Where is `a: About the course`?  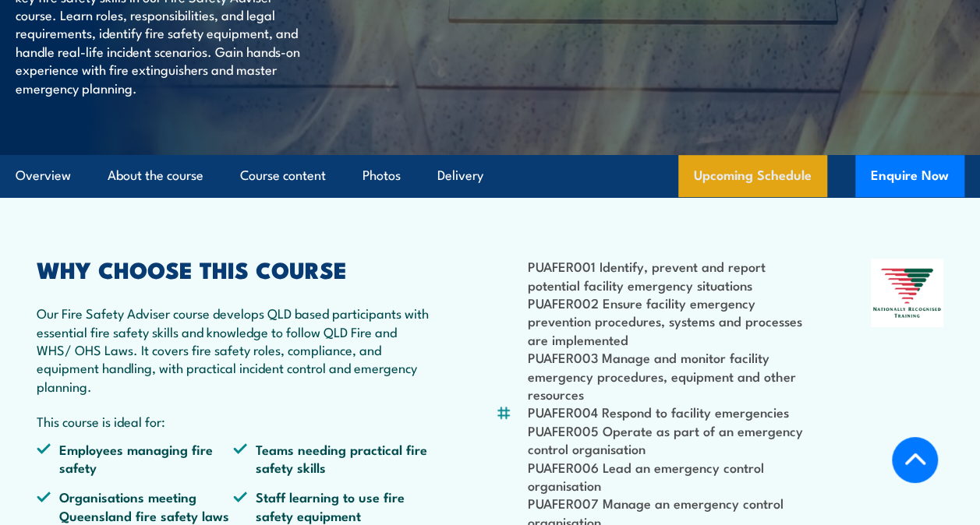
a: About the course is located at coordinates (155, 175).